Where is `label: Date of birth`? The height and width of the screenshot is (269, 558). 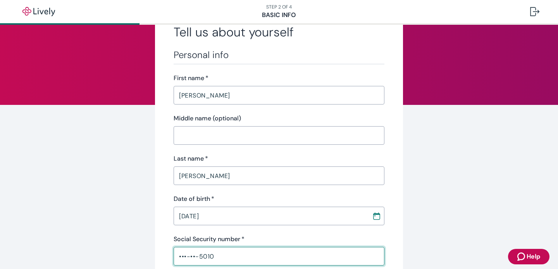
label: Date of birth is located at coordinates (194, 199).